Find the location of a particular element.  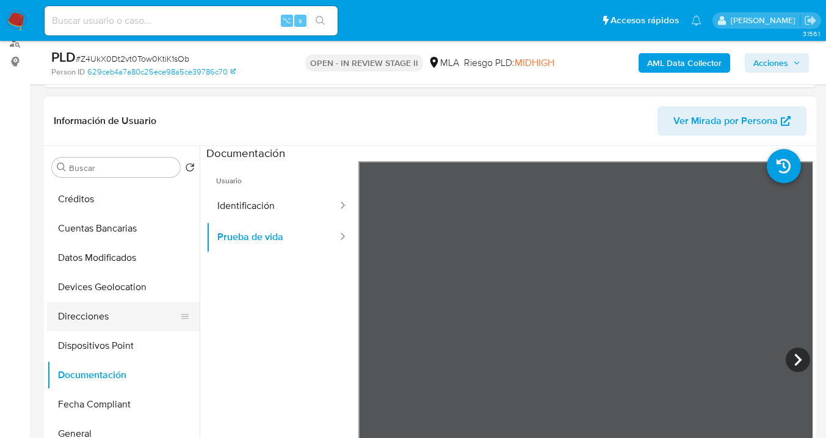

p: juanpablo.jfernandez@mercadolibre.com is located at coordinates (765, 20).